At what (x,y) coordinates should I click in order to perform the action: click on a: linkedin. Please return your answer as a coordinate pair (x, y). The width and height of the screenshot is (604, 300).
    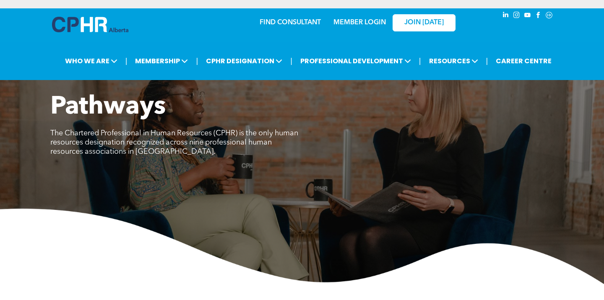
    Looking at the image, I should click on (506, 16).